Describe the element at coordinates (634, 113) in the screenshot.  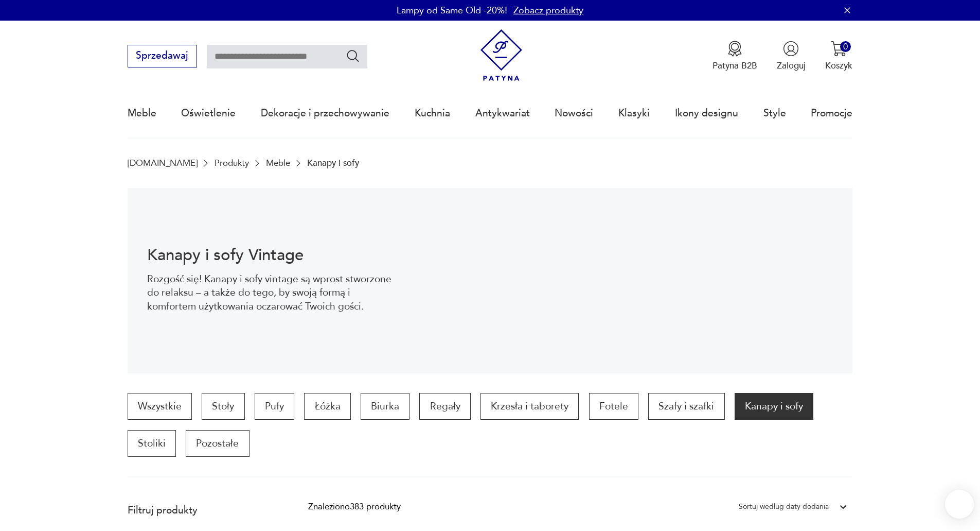
I see `a: Klasyki` at that location.